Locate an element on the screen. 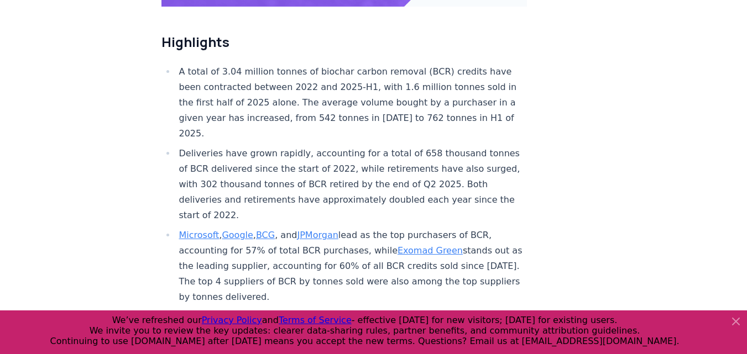  li: A total of 3.04 million tonnes of biochar carbon removal (BCR) credits have been contracted betwe... is located at coordinates (352, 103).